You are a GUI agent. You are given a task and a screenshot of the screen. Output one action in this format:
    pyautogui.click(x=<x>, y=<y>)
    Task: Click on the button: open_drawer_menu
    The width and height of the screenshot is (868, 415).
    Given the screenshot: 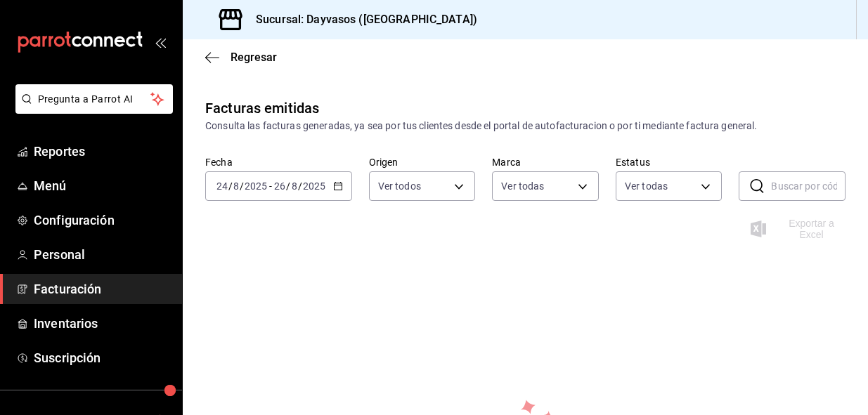 What is the action you would take?
    pyautogui.click(x=160, y=42)
    